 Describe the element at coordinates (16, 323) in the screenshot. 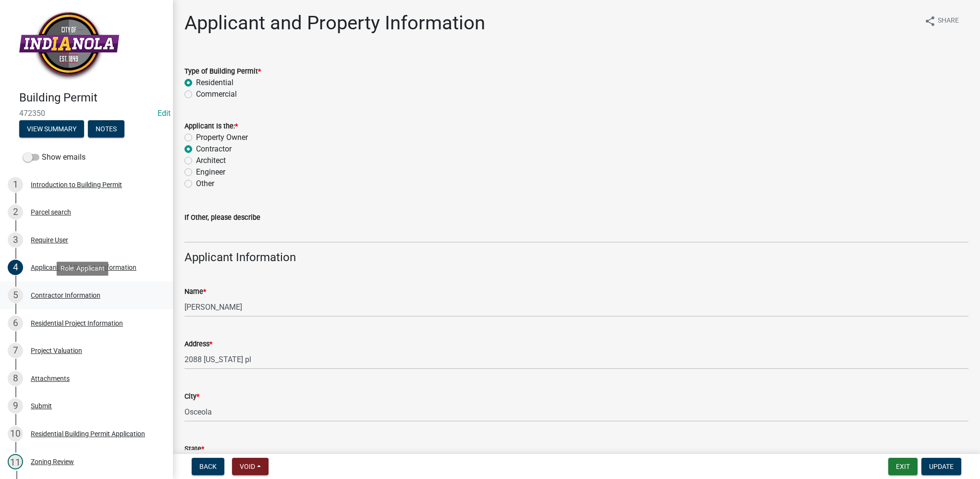

I see `div: 6` at that location.